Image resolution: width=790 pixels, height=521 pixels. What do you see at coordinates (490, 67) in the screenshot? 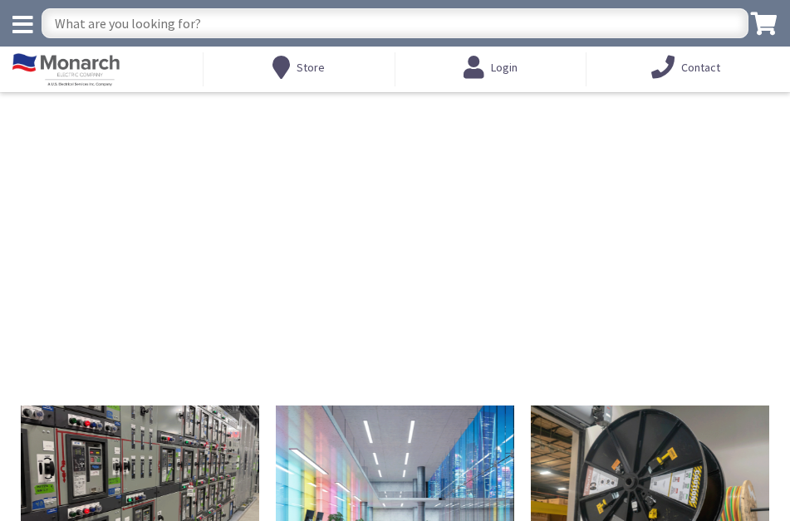
I see `a: Login` at bounding box center [490, 67].